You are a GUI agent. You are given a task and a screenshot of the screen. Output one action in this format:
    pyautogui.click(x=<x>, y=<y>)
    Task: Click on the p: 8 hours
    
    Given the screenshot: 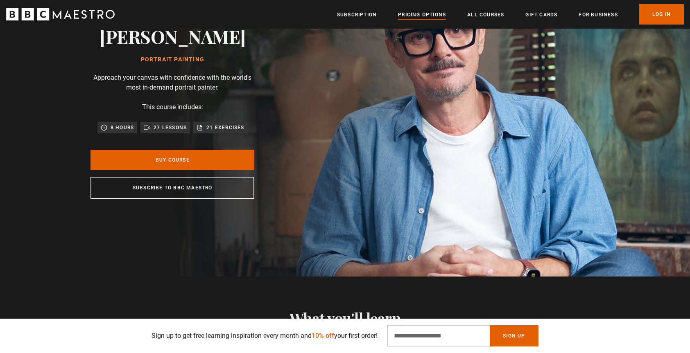 What is the action you would take?
    pyautogui.click(x=122, y=128)
    